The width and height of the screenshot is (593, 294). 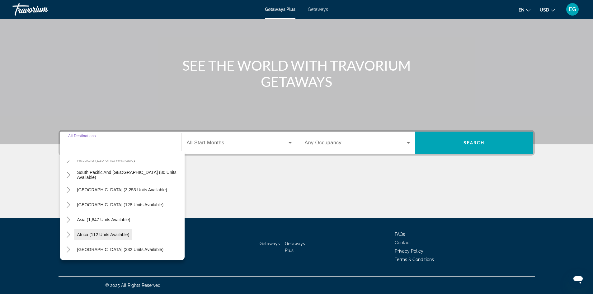 What do you see at coordinates (573, 9) in the screenshot?
I see `span: EG` at bounding box center [573, 9].